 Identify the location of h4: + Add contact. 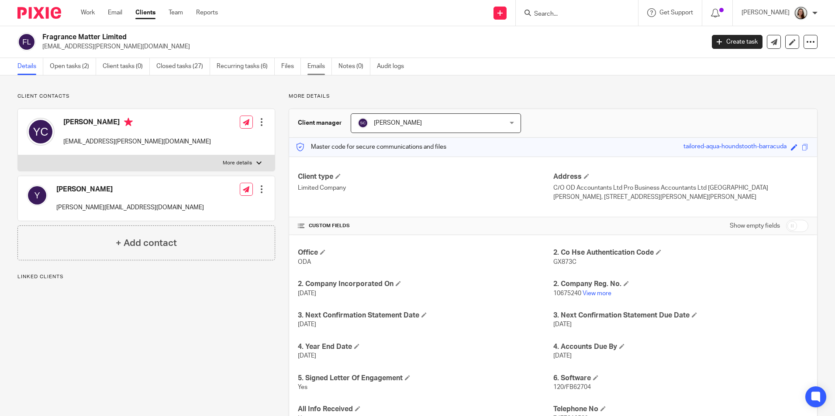
(146, 243).